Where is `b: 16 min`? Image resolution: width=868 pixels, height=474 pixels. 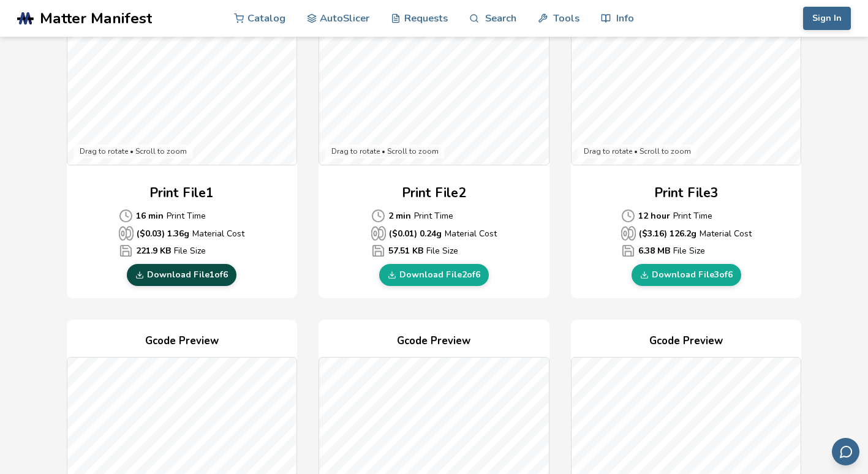
b: 16 min is located at coordinates (150, 215).